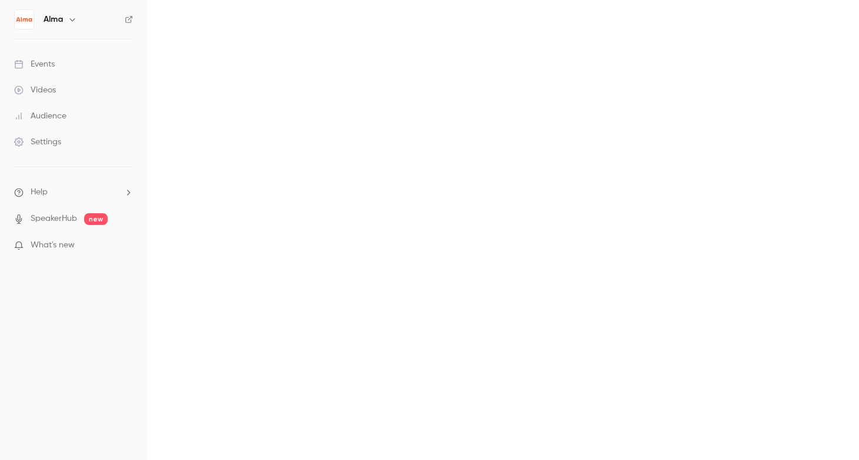 The height and width of the screenshot is (460, 859). Describe the element at coordinates (24, 19) in the screenshot. I see `img: Alma` at that location.